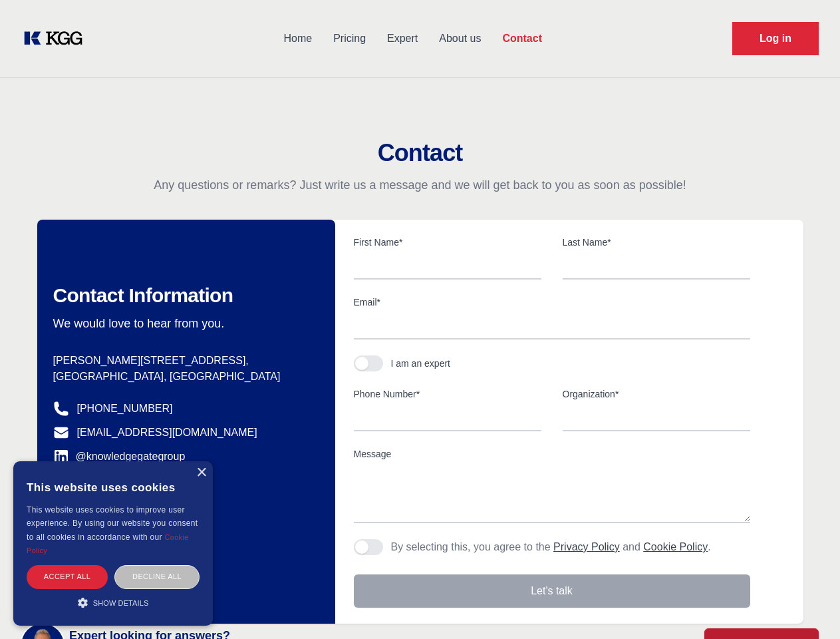 The height and width of the screenshot is (639, 840). Describe the element at coordinates (402, 38) in the screenshot. I see `a: Expert` at that location.